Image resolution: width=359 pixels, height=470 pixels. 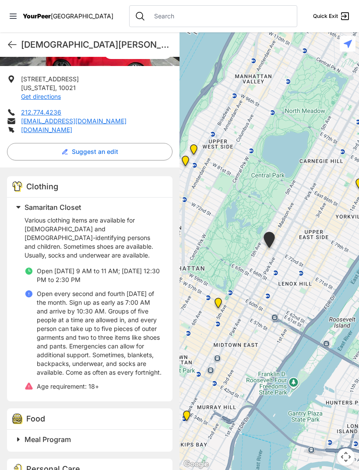 What do you see at coordinates (48, 440) in the screenshot?
I see `span: Meal Program` at bounding box center [48, 440].